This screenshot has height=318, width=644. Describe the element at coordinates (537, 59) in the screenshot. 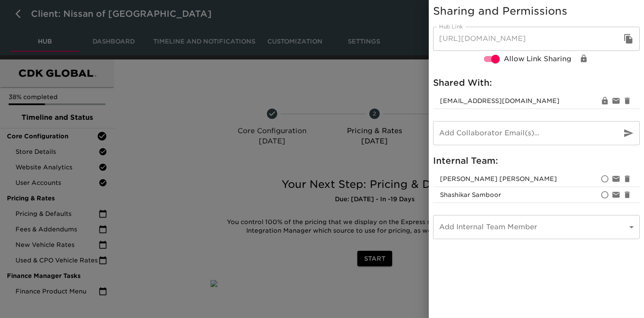

I see `span: Allow Link Sharing` at that location.